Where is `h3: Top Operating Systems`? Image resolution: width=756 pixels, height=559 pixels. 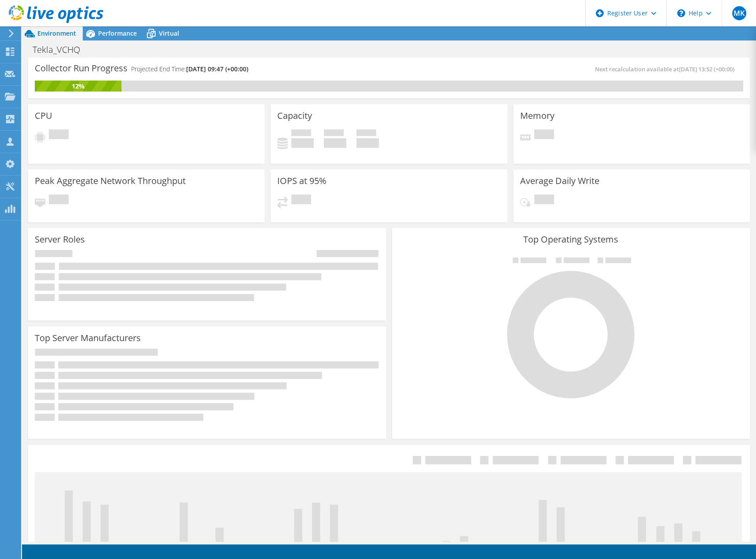 h3: Top Operating Systems is located at coordinates (571, 239).